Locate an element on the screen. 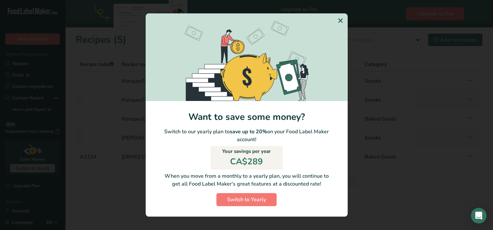 The height and width of the screenshot is (230, 493). h1: Want to save some money? is located at coordinates (247, 117).